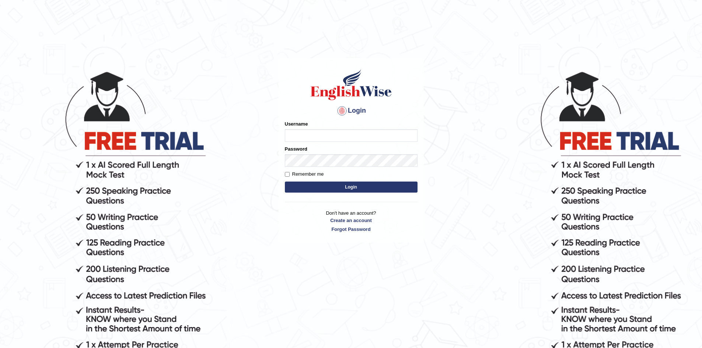 The height and width of the screenshot is (348, 702). I want to click on label: Remember me, so click(304, 174).